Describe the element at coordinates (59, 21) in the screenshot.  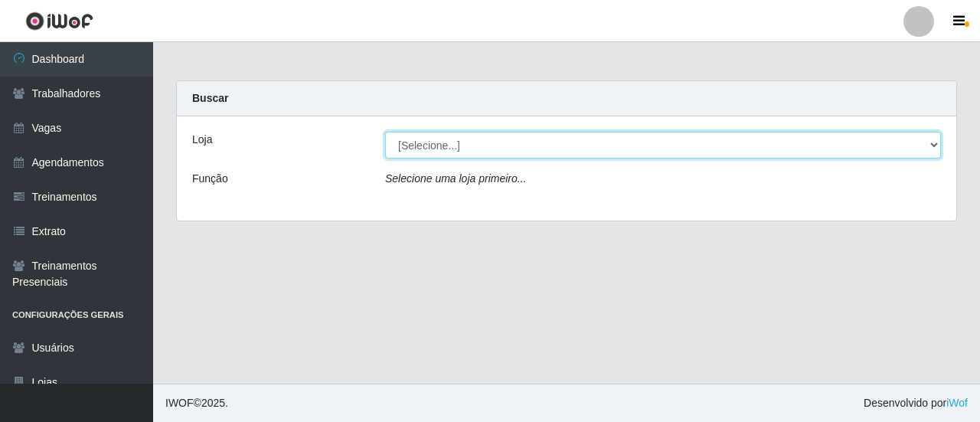
I see `img: CoreUI Logo` at that location.